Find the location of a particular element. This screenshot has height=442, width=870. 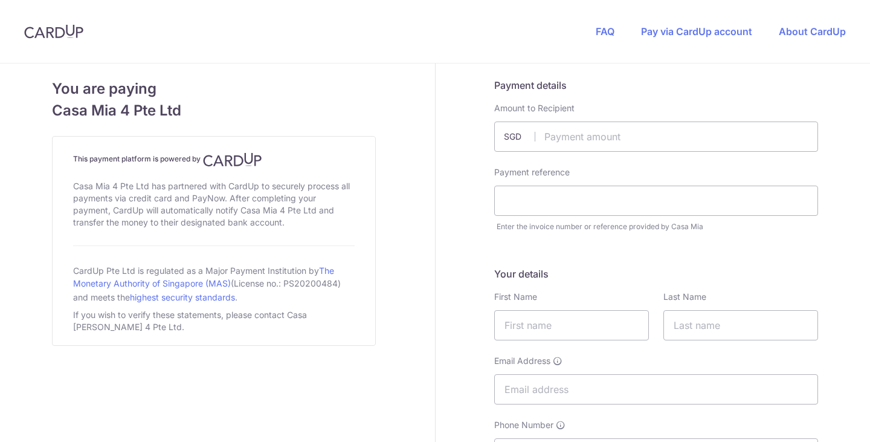

label: Amount to Recipient is located at coordinates (534, 108).